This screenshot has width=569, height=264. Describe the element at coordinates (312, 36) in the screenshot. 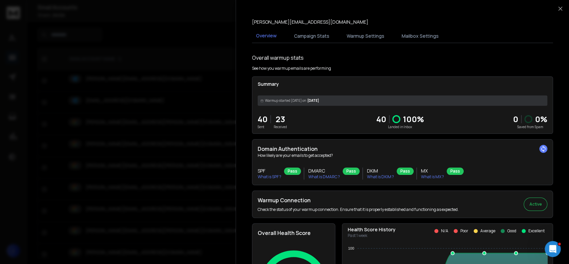

I see `button: Campaign Stats` at that location.